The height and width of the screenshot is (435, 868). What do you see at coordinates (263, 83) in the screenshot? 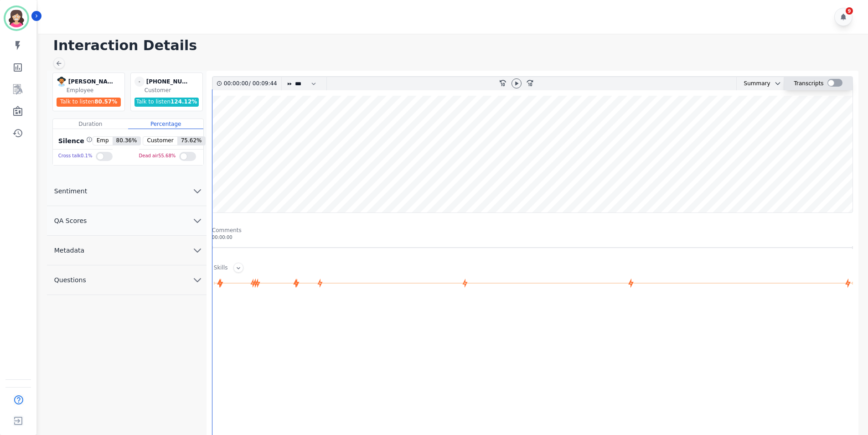
I see `div: 00:09:44` at bounding box center [263, 83].